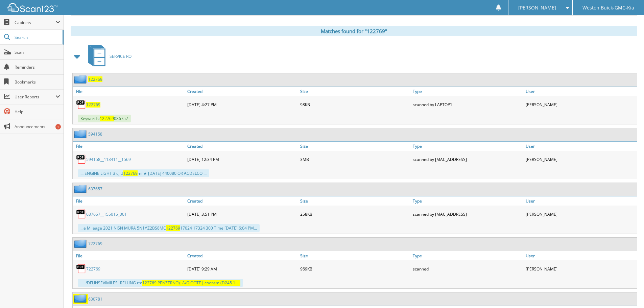 The height and width of the screenshot is (308, 644). I want to click on span: User Reports, so click(34, 97).